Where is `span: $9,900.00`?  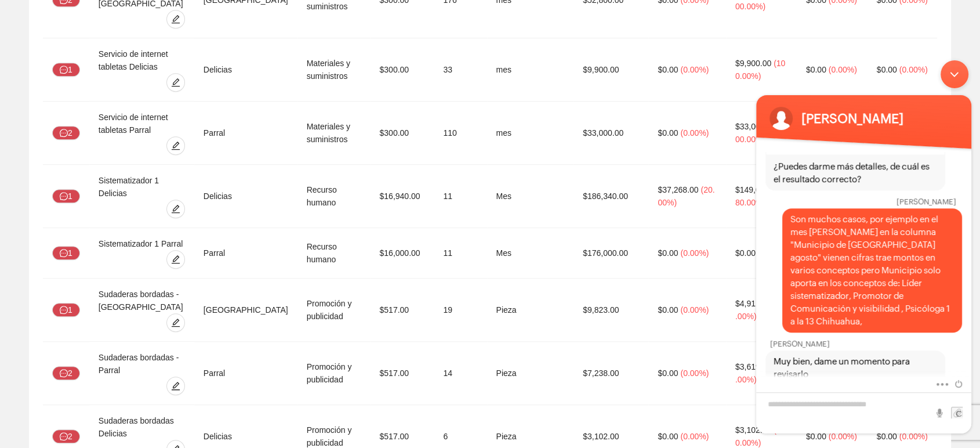
span: $9,900.00 is located at coordinates (753, 63).